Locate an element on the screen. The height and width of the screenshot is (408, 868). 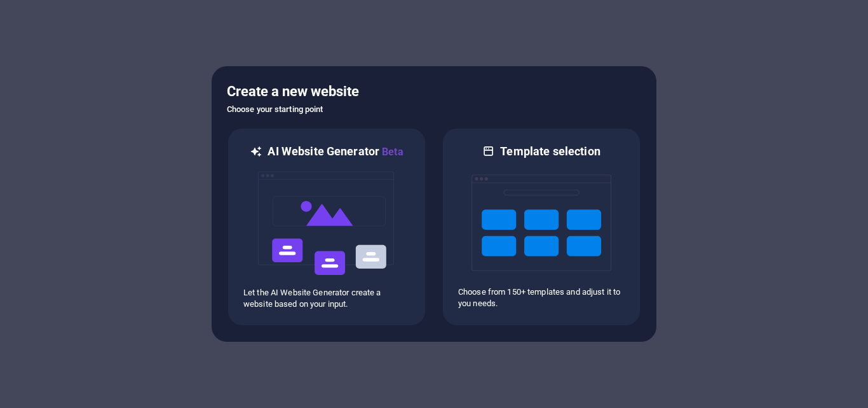
h5: Create a new website is located at coordinates (434, 91).